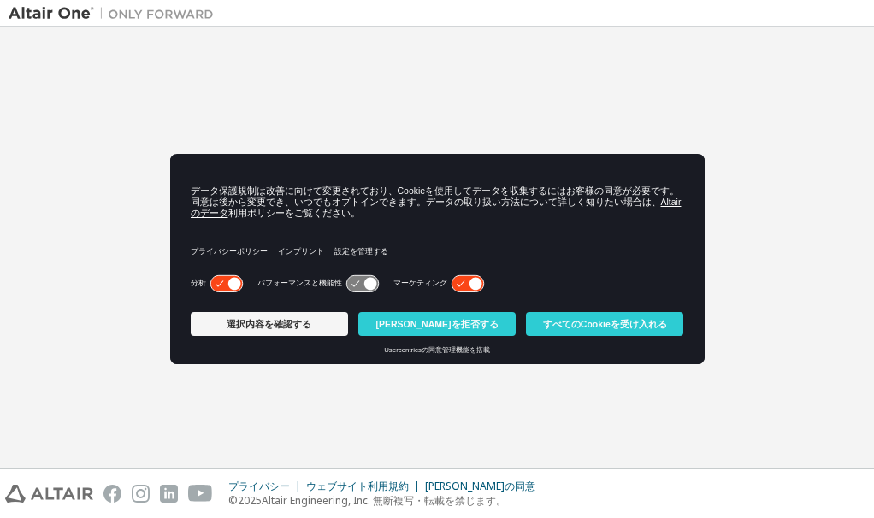  Describe the element at coordinates (200, 494) in the screenshot. I see `img: youtube.svg` at that location.